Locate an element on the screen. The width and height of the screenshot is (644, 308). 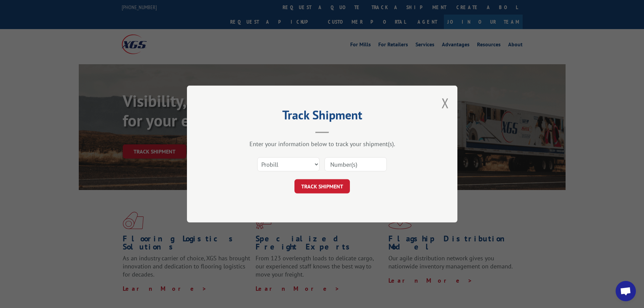
button: Close modal is located at coordinates (445, 103).